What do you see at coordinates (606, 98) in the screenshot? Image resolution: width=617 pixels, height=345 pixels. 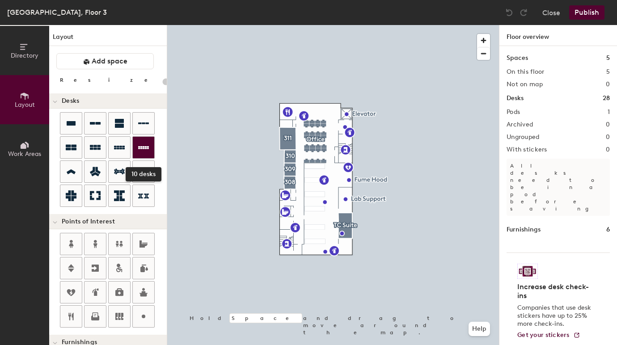 I see `h1: 28` at bounding box center [606, 98].